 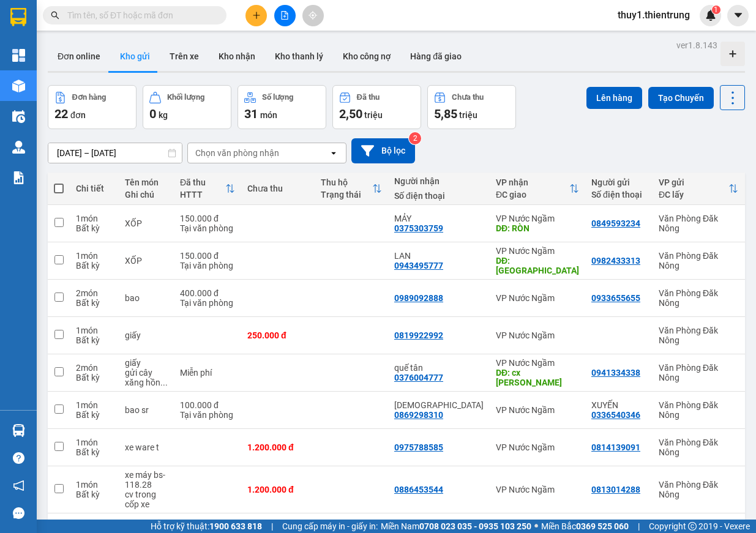 What do you see at coordinates (146, 298) in the screenshot?
I see `div: bao` at bounding box center [146, 298].